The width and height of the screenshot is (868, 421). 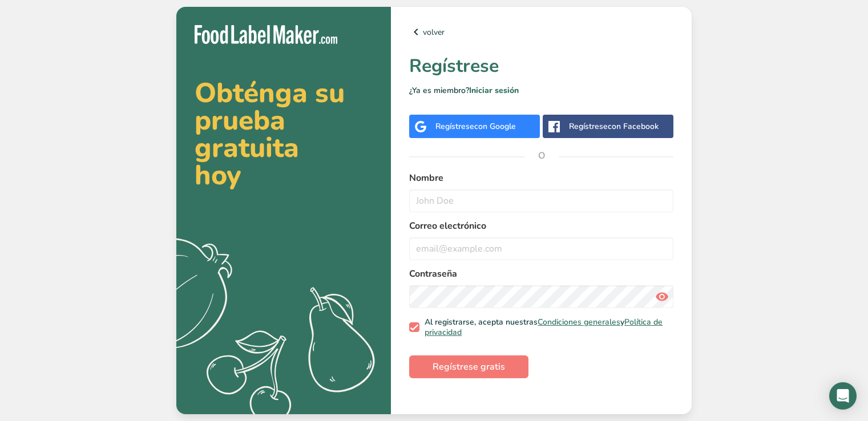 I want to click on label: Correo electrónico, so click(x=541, y=226).